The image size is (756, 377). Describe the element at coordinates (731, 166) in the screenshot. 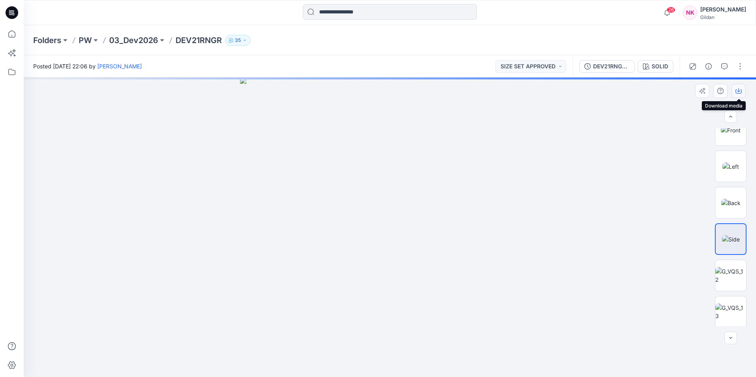

I see `img: Left` at that location.